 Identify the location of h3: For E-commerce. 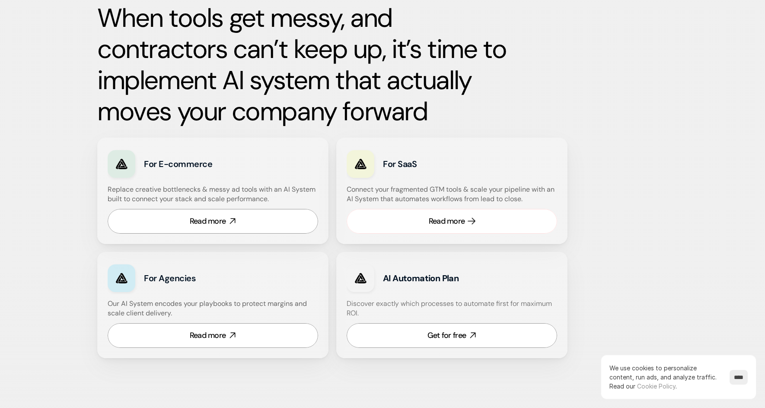
(203, 164).